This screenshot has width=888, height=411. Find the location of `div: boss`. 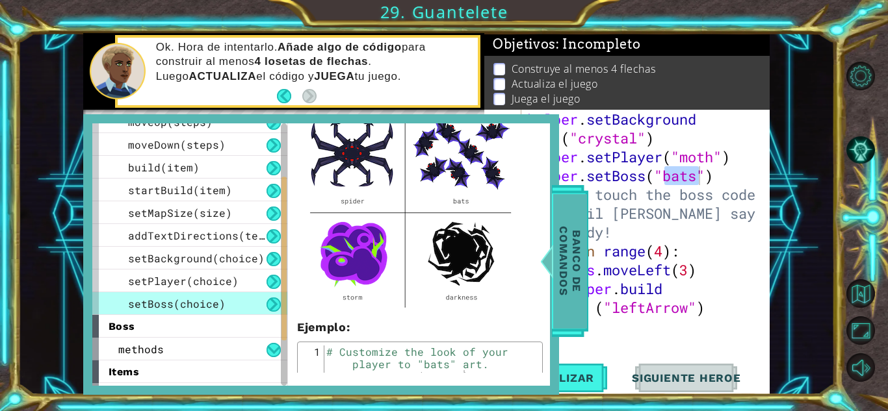

div: boss is located at coordinates (190, 326).